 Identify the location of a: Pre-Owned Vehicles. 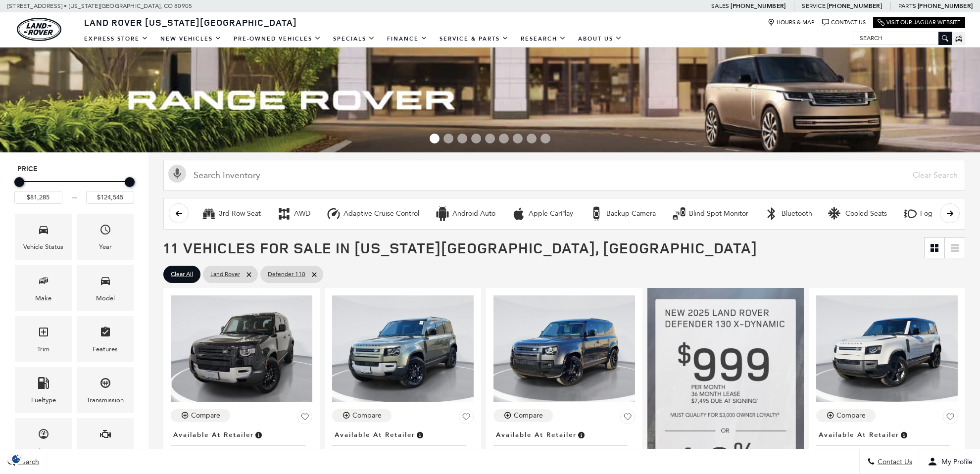
(277, 39).